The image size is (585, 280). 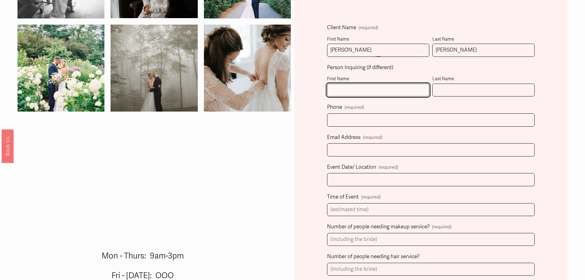 I want to click on img: ASW-178.jpg, so click(x=247, y=68).